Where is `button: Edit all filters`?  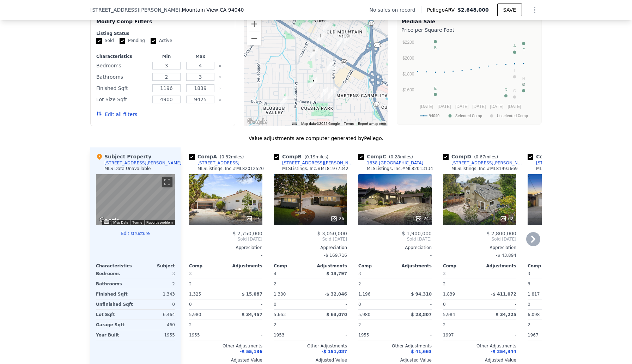 button: Edit all filters is located at coordinates (117, 114).